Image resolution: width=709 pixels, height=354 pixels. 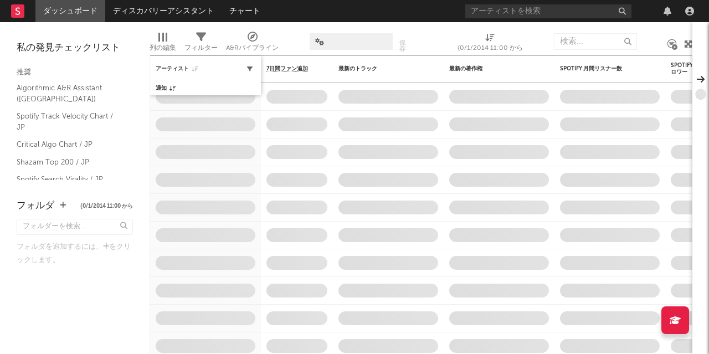 What do you see at coordinates (380, 69) in the screenshot?
I see `div: 最新のトラック` at bounding box center [380, 69].